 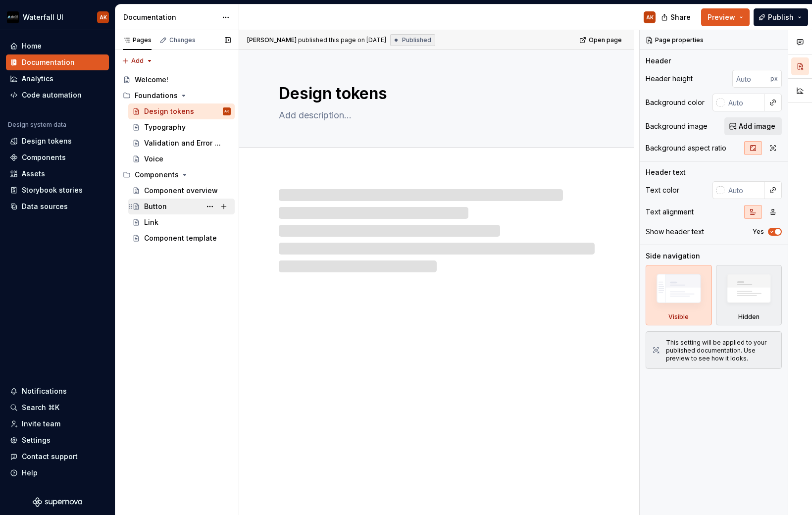 I want to click on a: Design tokensAK, so click(x=181, y=111).